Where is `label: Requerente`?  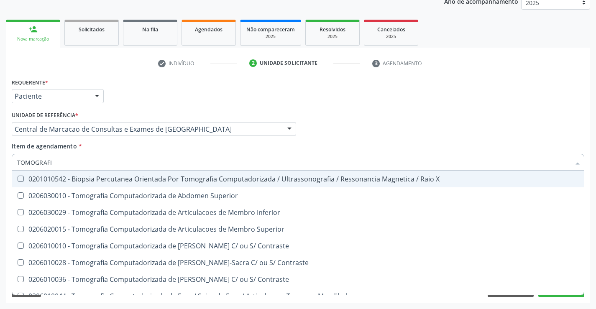 label: Requerente is located at coordinates (30, 82).